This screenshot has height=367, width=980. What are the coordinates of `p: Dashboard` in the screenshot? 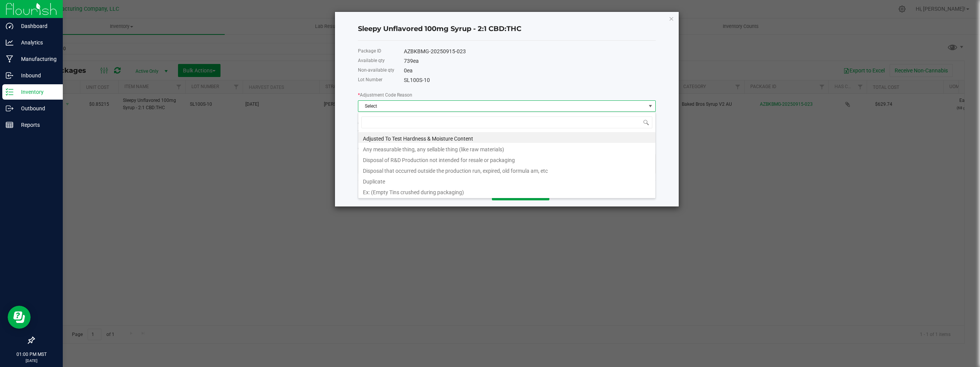 It's located at (37, 26).